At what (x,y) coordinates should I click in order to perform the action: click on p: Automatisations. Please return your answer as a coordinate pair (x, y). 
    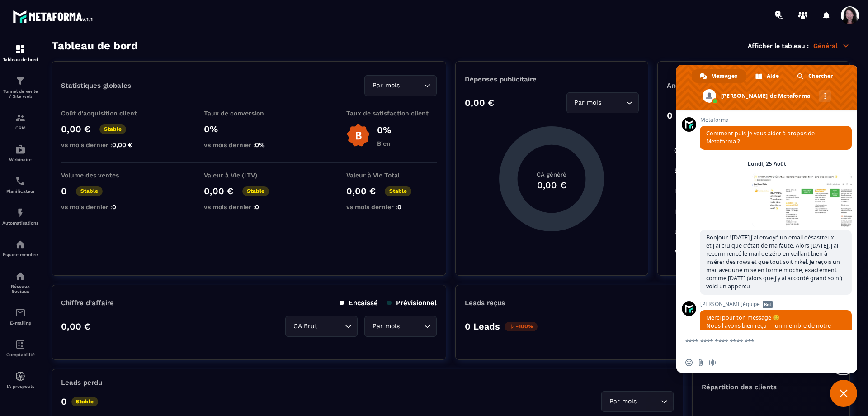
    Looking at the image, I should click on (21, 223).